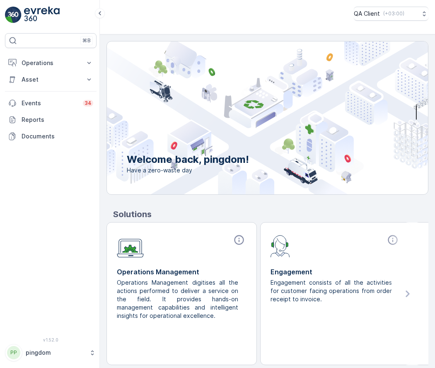  I want to click on p: Reports, so click(57, 120).